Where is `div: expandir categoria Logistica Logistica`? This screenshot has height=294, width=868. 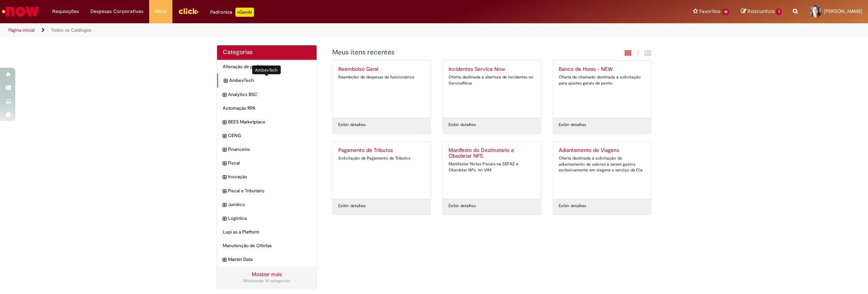 div: expandir categoria Logistica Logistica is located at coordinates (266, 218).